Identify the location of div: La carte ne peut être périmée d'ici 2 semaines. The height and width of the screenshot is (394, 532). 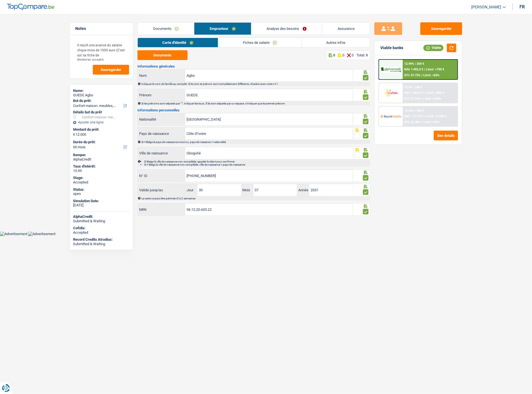
(256, 199).